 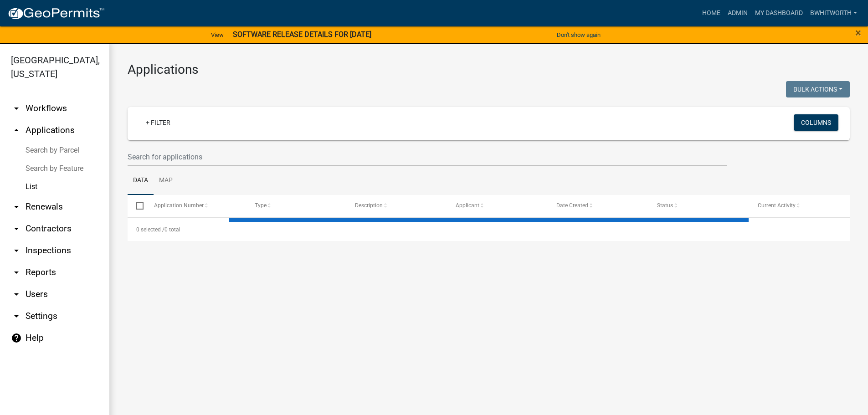 I want to click on datatable-header-cell: Type, so click(x=296, y=206).